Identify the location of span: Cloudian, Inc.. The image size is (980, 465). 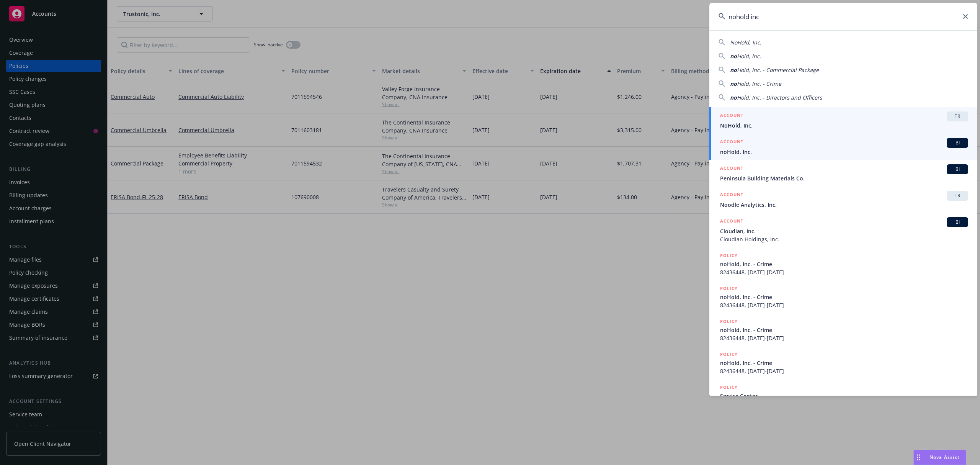
(843, 231).